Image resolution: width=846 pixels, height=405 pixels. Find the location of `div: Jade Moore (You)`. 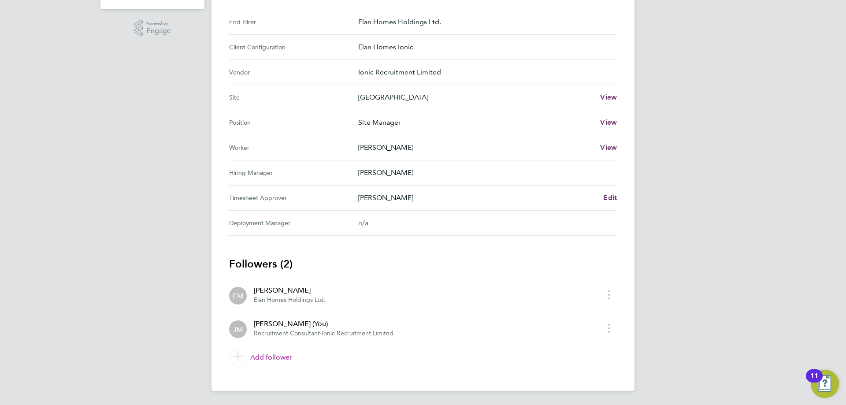

div: Jade Moore (You) is located at coordinates (238, 329).